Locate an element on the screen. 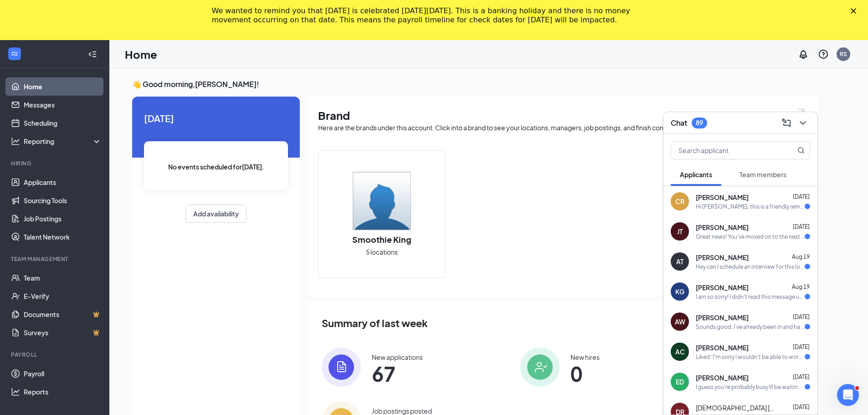 The image size is (868, 415). div: Reporting is located at coordinates (63, 141).